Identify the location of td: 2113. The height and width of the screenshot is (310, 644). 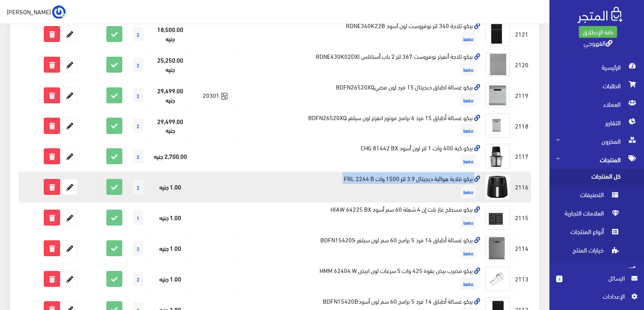
(522, 279).